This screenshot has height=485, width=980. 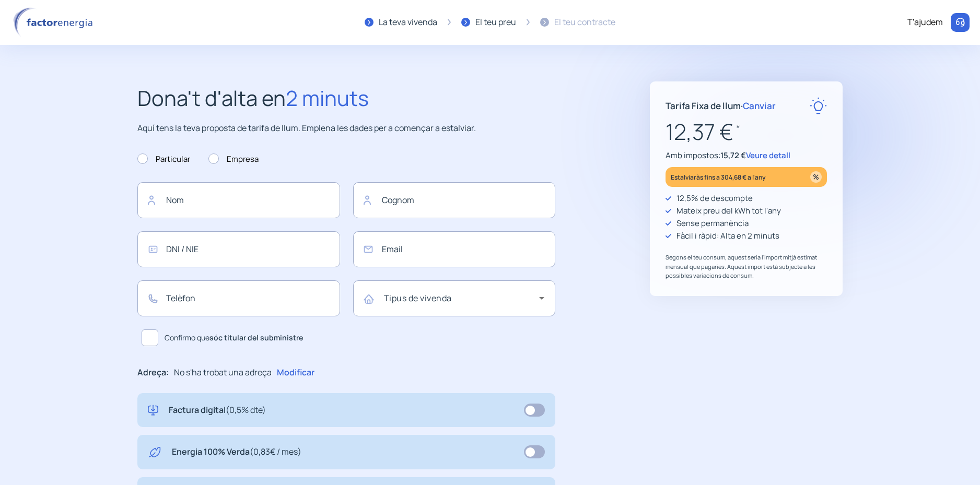 What do you see at coordinates (818, 106) in the screenshot?
I see `img: rate-E.svg` at bounding box center [818, 106].